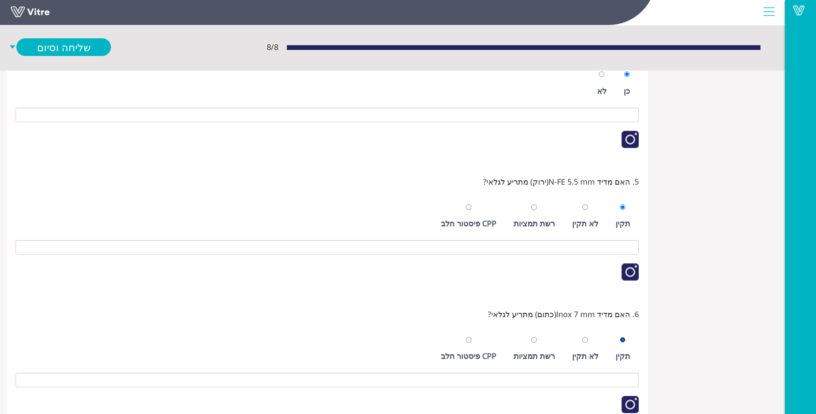 This screenshot has height=414, width=816. Describe the element at coordinates (64, 47) in the screenshot. I see `a: שליחה וסיום` at that location.